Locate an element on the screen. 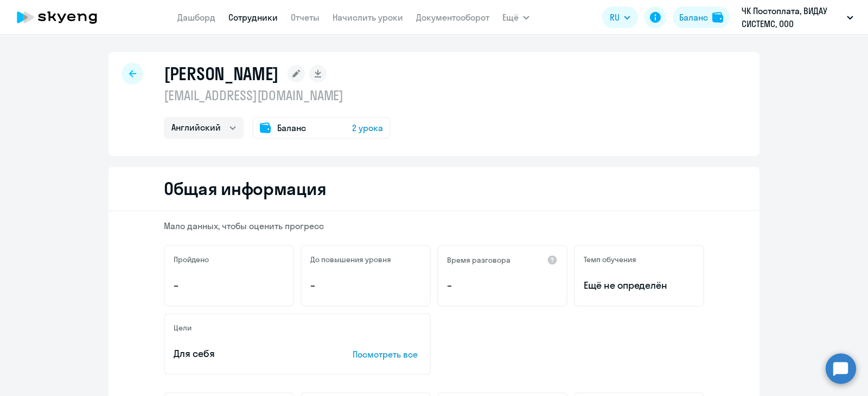  span: Ещё не определён is located at coordinates (639, 286).